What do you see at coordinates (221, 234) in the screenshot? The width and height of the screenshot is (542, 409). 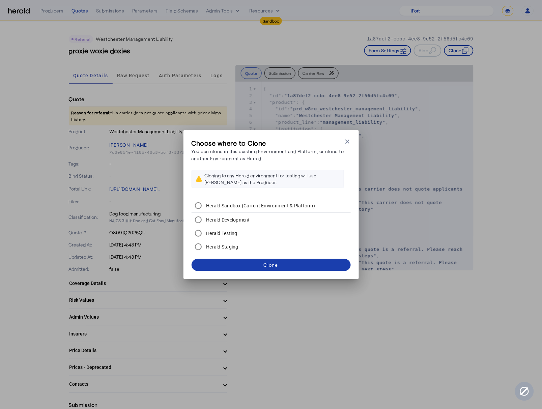 I see `label: Herald Testing` at bounding box center [221, 234].